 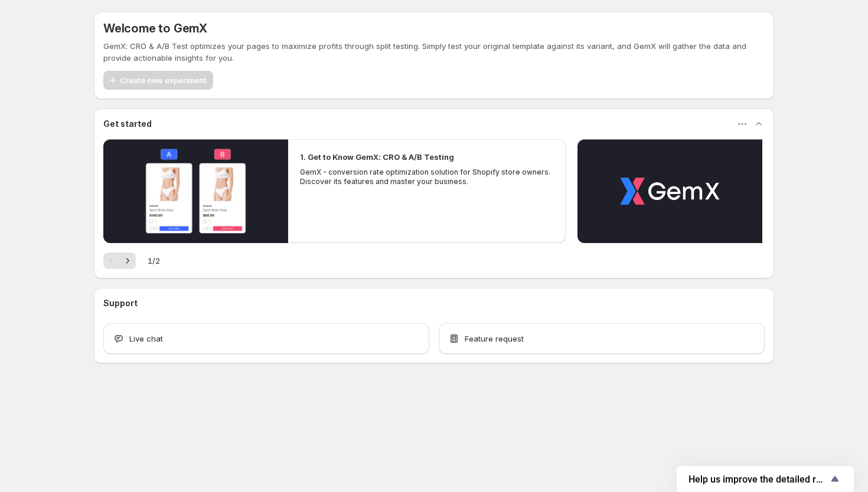 What do you see at coordinates (146, 339) in the screenshot?
I see `span: Live chat` at bounding box center [146, 339].